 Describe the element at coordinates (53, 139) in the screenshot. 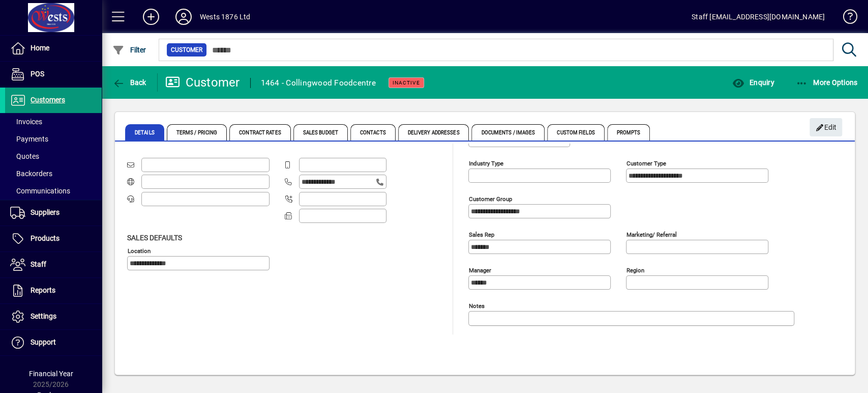

I see `a: Payments` at that location.